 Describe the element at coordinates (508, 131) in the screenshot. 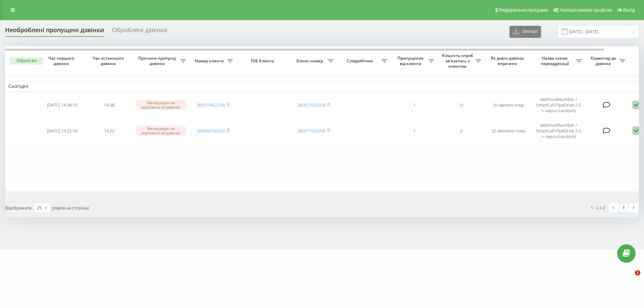

I see `td: 32 хвилини тому` at that location.